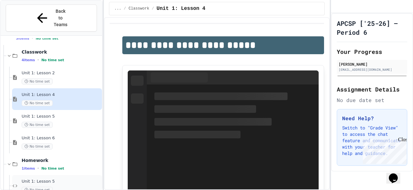  Describe the element at coordinates (372, 118) in the screenshot. I see `h3: Need Help?` at that location.